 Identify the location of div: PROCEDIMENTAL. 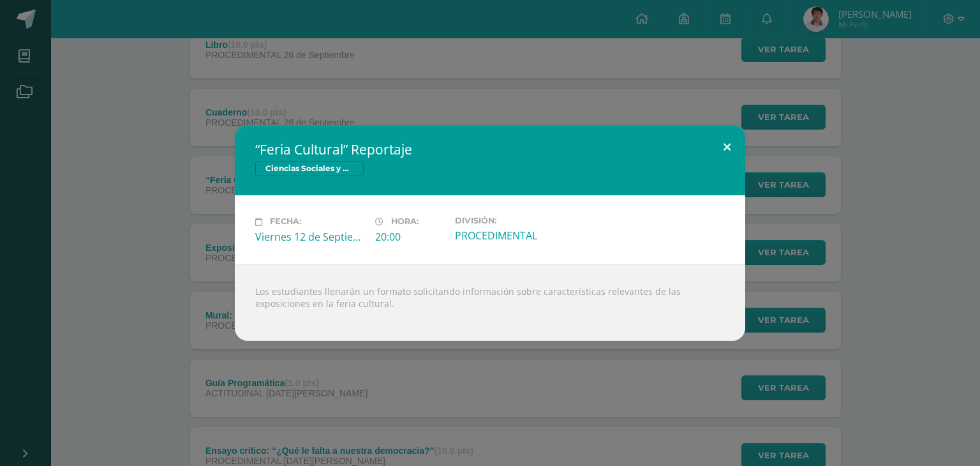
(510, 236).